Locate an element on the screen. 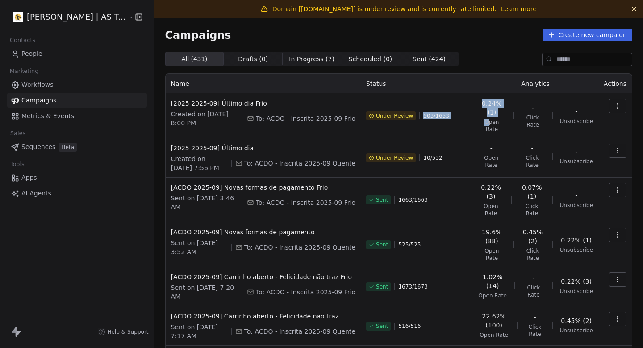  span: Workflows is located at coordinates (38, 84).